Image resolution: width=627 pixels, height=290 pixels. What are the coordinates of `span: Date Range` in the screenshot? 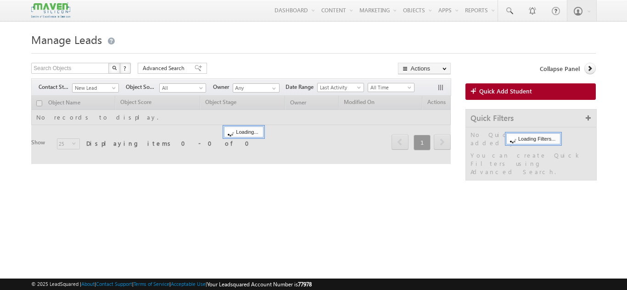 It's located at (301, 87).